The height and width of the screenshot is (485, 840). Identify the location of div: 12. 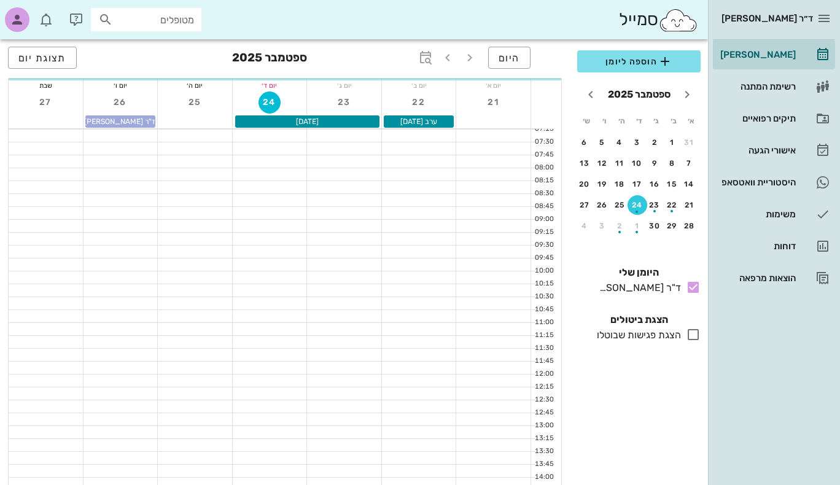
(602, 163).